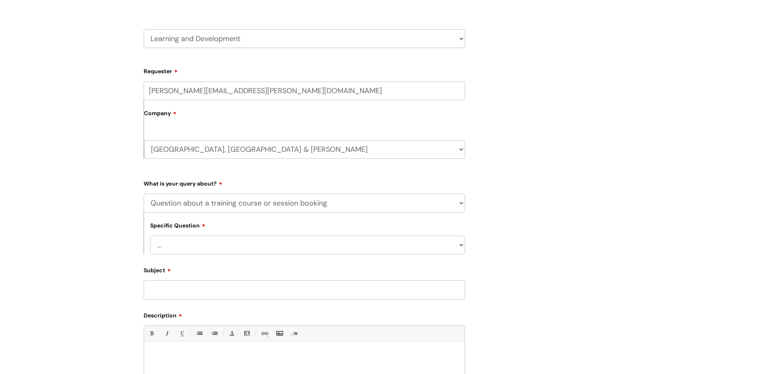  What do you see at coordinates (151, 333) in the screenshot?
I see `a: Bold (Ctrl-B)` at bounding box center [151, 333].